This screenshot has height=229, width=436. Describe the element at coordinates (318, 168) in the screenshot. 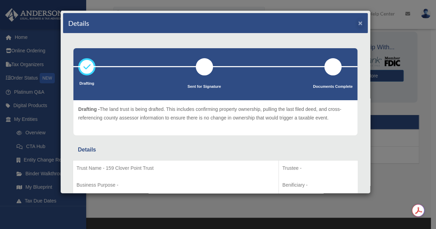

I see `p: Trustee -` at that location.